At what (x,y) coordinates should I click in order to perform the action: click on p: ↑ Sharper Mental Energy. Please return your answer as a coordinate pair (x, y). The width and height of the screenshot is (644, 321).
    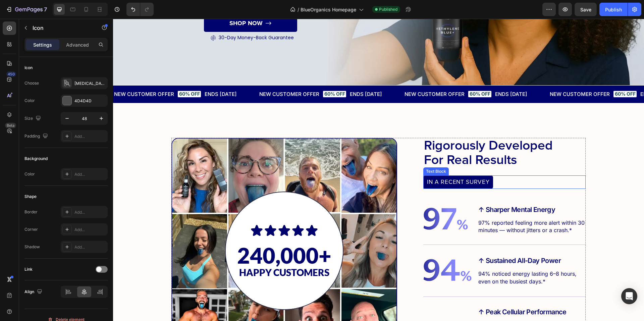
    Looking at the image, I should click on (418, 191).